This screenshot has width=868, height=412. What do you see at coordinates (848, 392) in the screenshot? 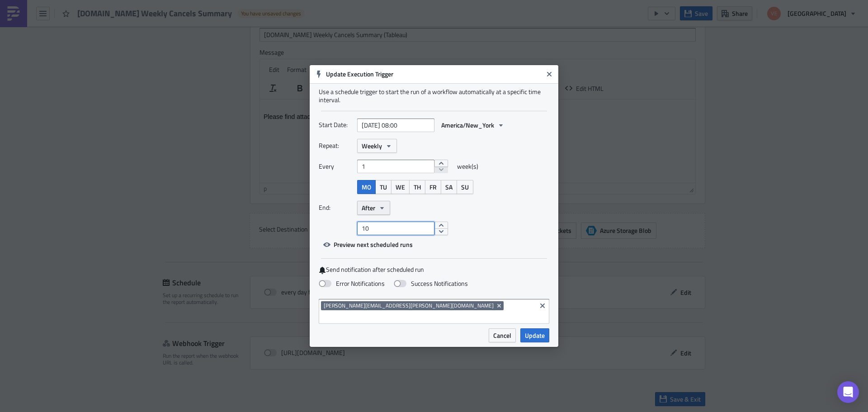
I see `div: Open Intercom Messenger` at bounding box center [848, 392].